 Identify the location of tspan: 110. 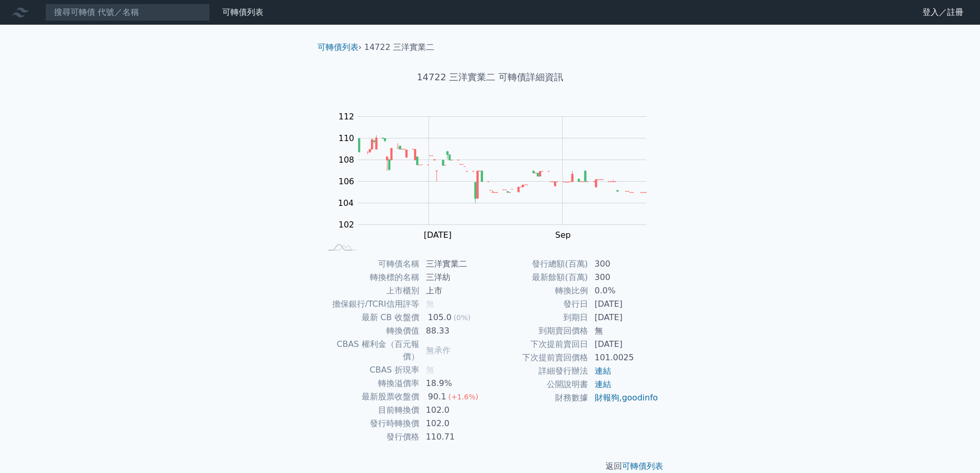
(346, 138).